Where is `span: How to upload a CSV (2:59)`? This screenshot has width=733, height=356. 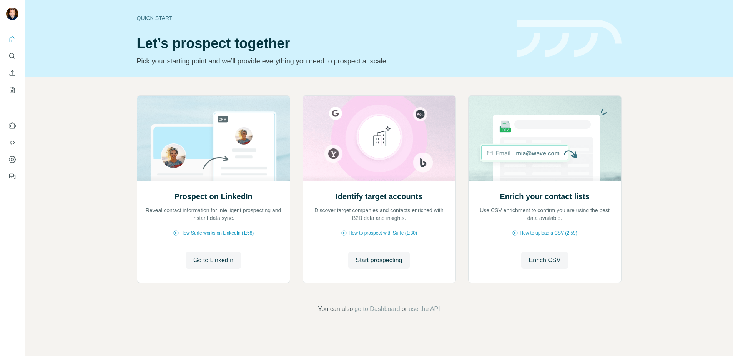
span: How to upload a CSV (2:59) is located at coordinates (548, 233).